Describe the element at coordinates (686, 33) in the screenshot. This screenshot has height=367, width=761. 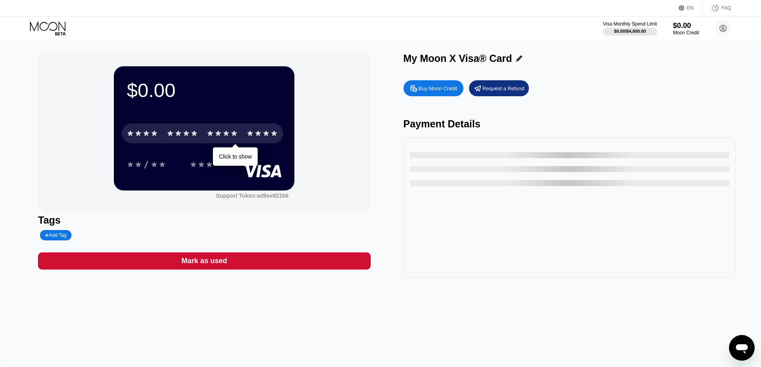
I see `div: Moon Credit` at that location.